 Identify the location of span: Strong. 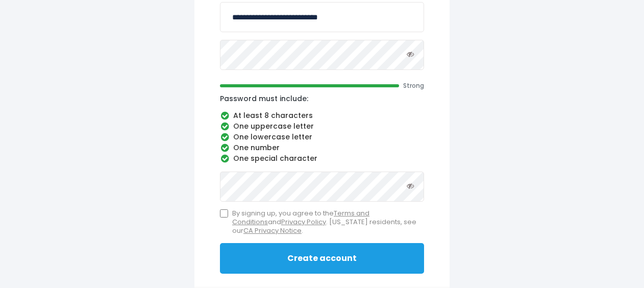
(413, 86).